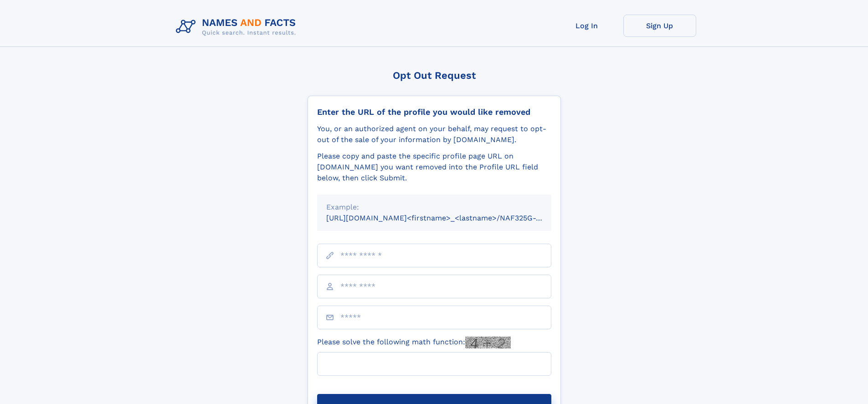 The image size is (868, 404). What do you see at coordinates (587, 25) in the screenshot?
I see `a: Log In` at bounding box center [587, 25].